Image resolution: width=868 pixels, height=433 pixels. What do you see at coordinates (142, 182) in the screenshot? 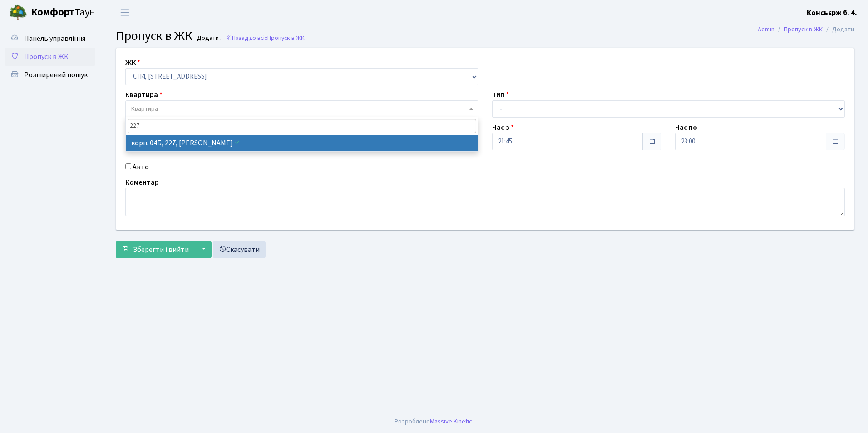
I see `label: Коментар` at bounding box center [142, 182].